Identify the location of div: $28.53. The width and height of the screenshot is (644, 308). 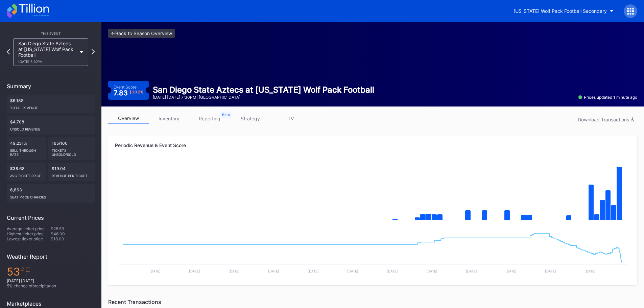
(73, 228).